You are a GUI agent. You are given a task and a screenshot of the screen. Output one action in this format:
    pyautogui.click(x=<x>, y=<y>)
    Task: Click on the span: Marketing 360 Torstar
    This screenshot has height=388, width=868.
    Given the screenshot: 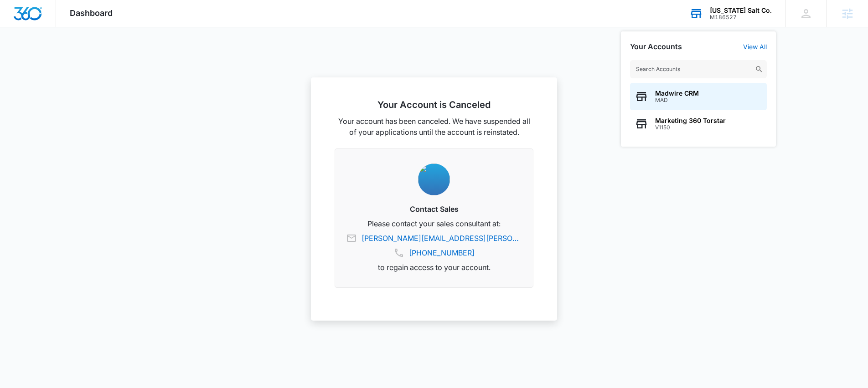 What is the action you would take?
    pyautogui.click(x=690, y=121)
    